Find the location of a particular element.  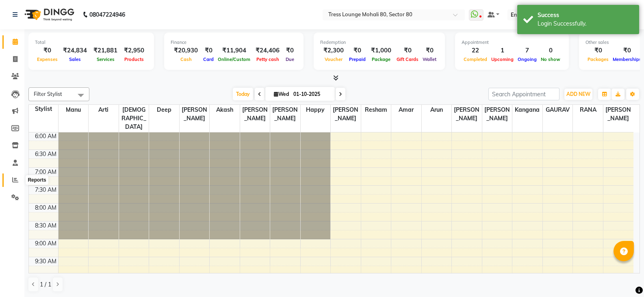

div: ₹11,904 is located at coordinates (234, 51).